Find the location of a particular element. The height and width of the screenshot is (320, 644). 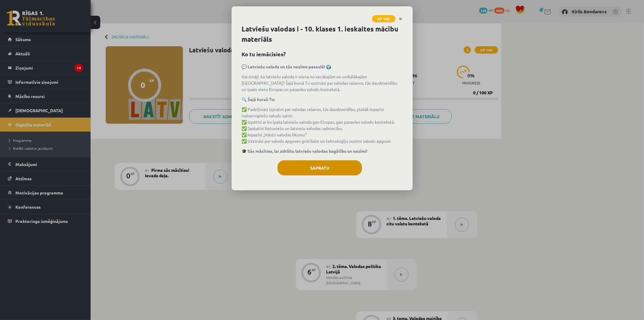

h1: Latviešu valodas i - 10. klases 1. ieskaites mācību materiāls is located at coordinates (322, 34).